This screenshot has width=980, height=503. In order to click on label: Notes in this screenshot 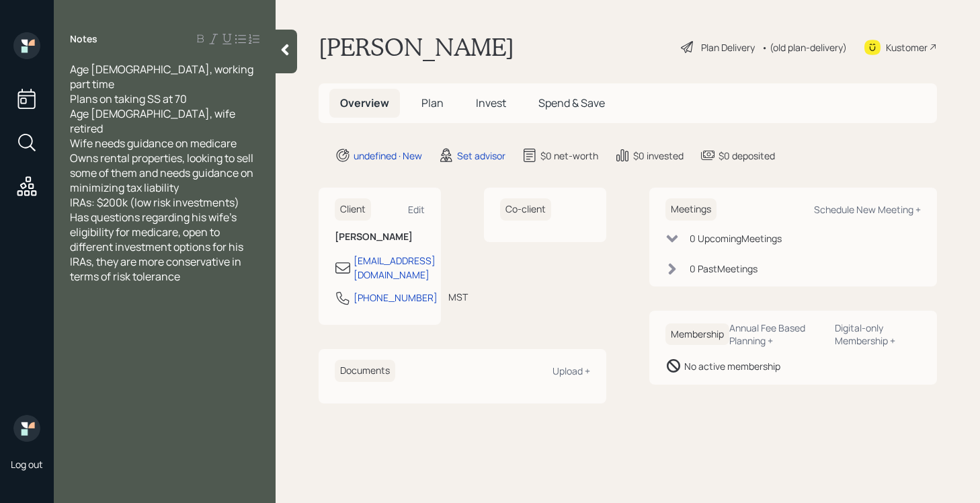, I will do `click(84, 39)`.